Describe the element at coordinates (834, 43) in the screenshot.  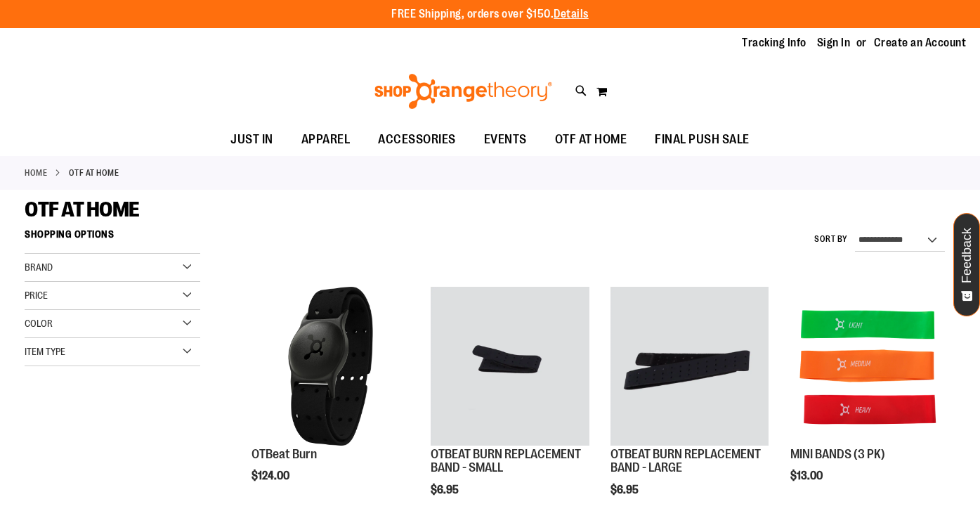
I see `a: Sign In` at that location.